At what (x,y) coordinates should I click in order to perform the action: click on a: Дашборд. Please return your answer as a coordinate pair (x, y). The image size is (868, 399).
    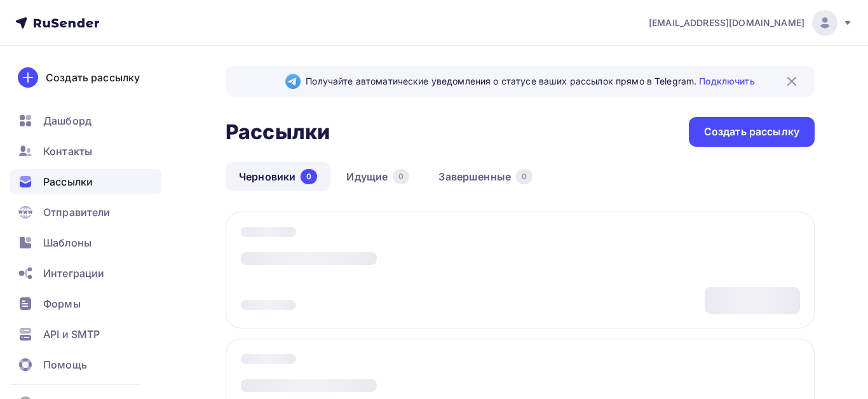
    Looking at the image, I should click on (86, 121).